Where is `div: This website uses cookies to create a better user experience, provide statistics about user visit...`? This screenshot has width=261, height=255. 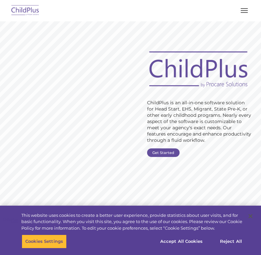
div: This website uses cookies to create a better user experience, provide statistics about user visit... is located at coordinates (132, 222).